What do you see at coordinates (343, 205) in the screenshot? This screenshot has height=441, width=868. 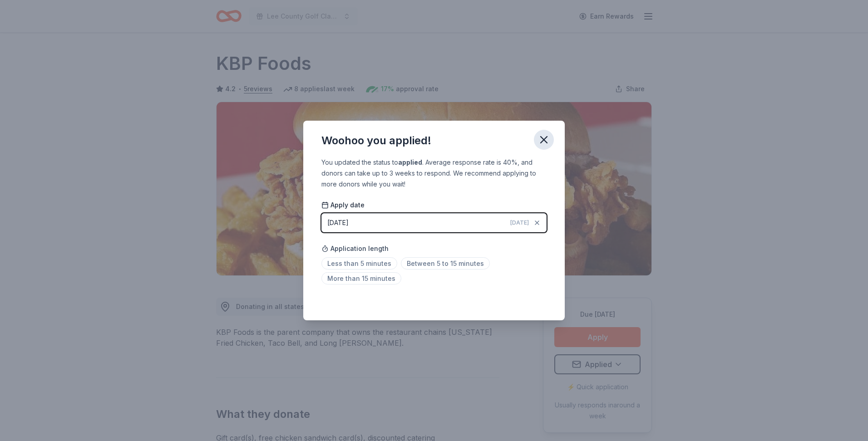 I see `span: Apply date` at bounding box center [343, 205].